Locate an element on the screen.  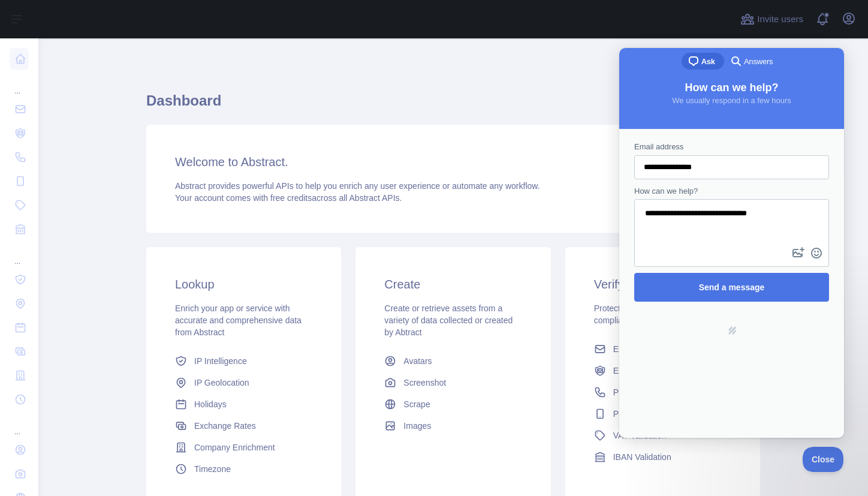
a: Avatars is located at coordinates (453, 361).